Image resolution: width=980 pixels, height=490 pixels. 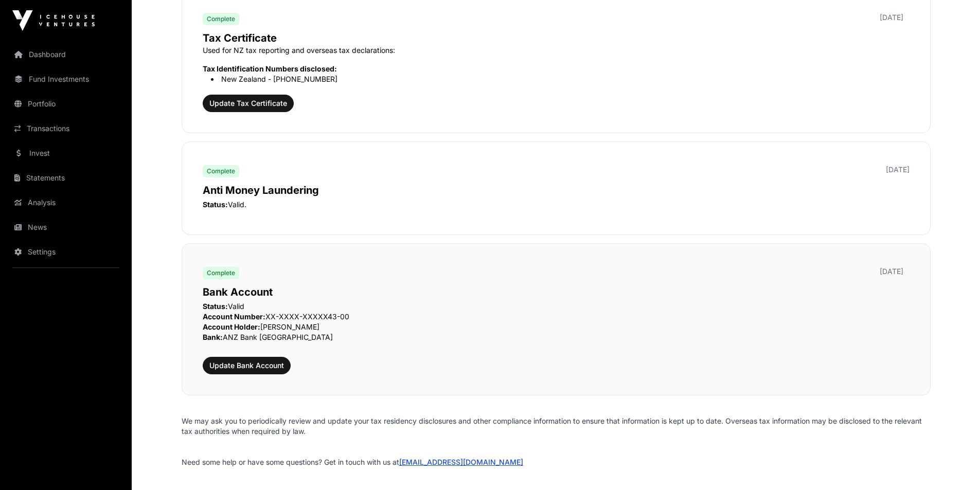 I want to click on p: Valid., so click(x=556, y=205).